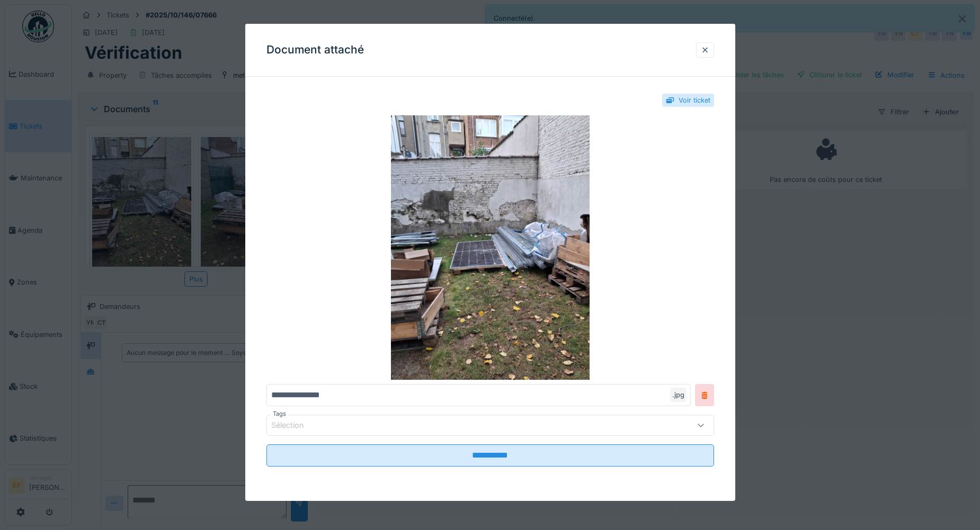 This screenshot has width=980, height=530. I want to click on div: .jpg, so click(678, 394).